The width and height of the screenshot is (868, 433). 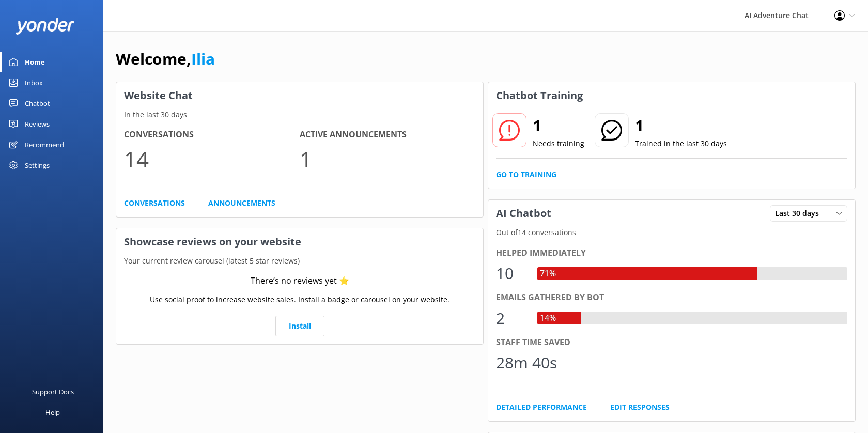 What do you see at coordinates (539, 96) in the screenshot?
I see `h3: Chatbot Training` at bounding box center [539, 96].